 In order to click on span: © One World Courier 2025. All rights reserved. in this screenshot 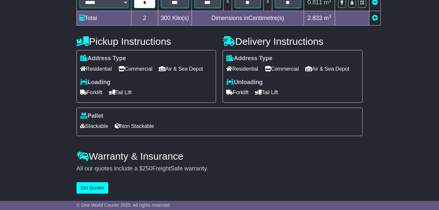, I will do `click(123, 205)`.